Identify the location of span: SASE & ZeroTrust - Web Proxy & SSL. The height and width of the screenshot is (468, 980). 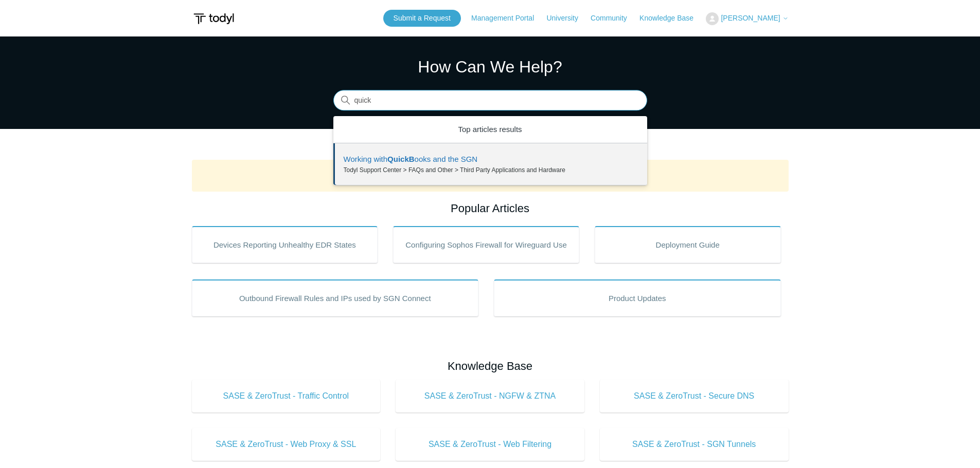
(286, 445).